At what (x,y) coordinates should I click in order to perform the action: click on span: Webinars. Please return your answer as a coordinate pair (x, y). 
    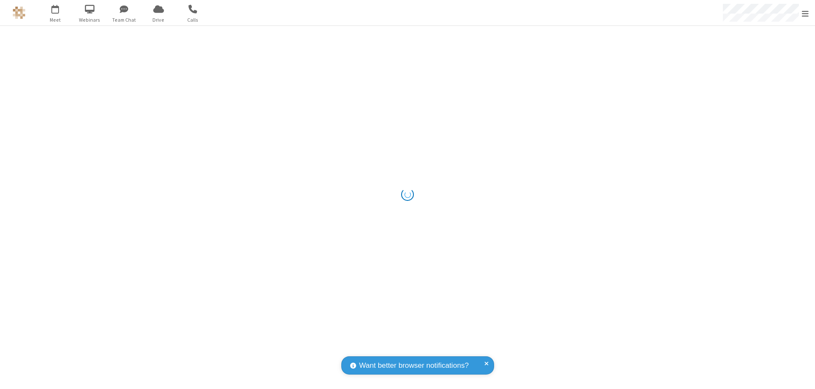
    Looking at the image, I should click on (90, 20).